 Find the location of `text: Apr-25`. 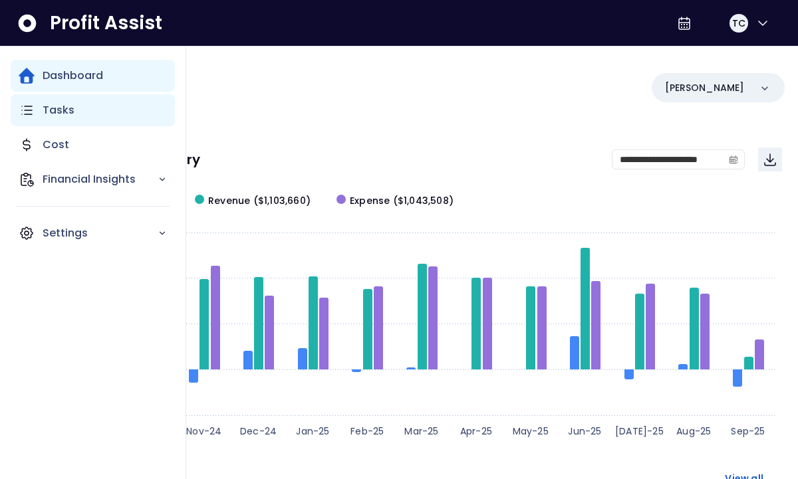

text: Apr-25 is located at coordinates (476, 431).